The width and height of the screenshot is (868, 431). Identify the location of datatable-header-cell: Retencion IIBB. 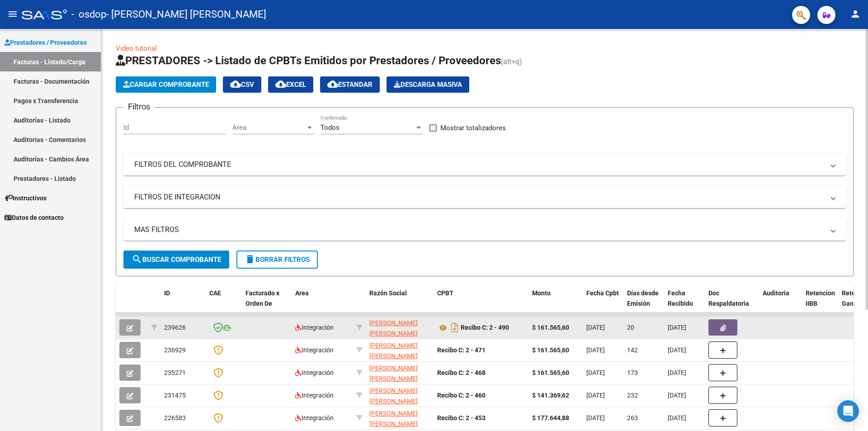
(821, 304).